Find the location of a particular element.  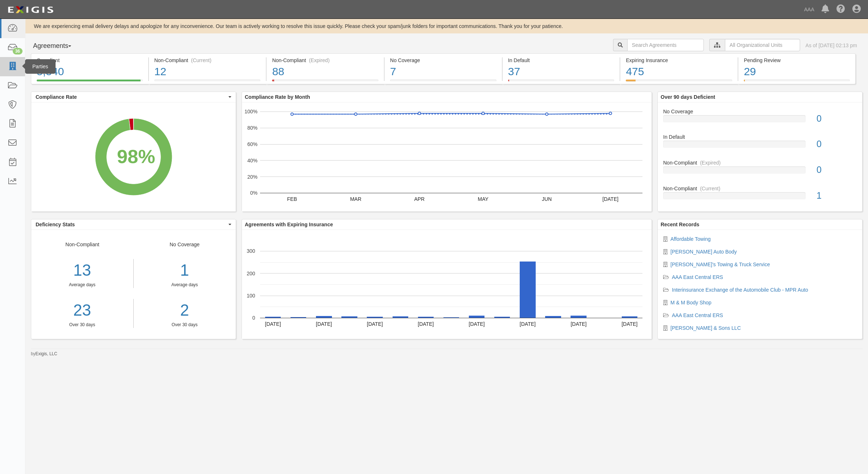

span: Compliance Rate is located at coordinates (131, 97).